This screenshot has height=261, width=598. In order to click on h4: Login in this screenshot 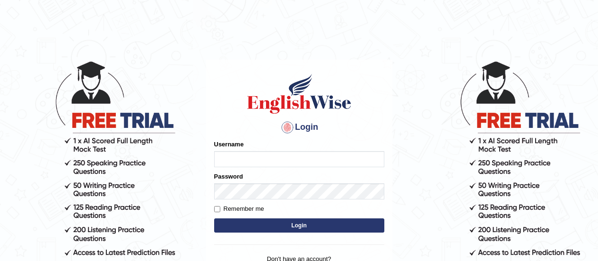, I will do `click(299, 127)`.